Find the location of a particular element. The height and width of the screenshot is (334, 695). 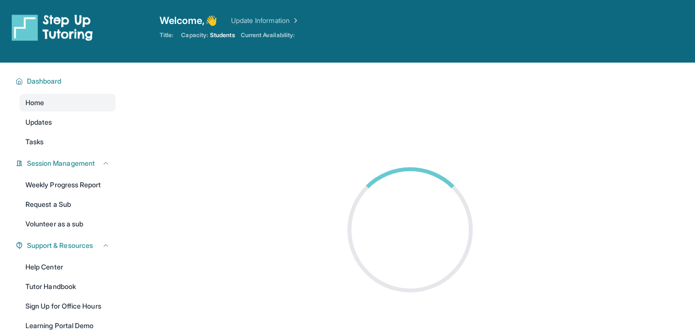

span: Capacity: is located at coordinates (194, 35).